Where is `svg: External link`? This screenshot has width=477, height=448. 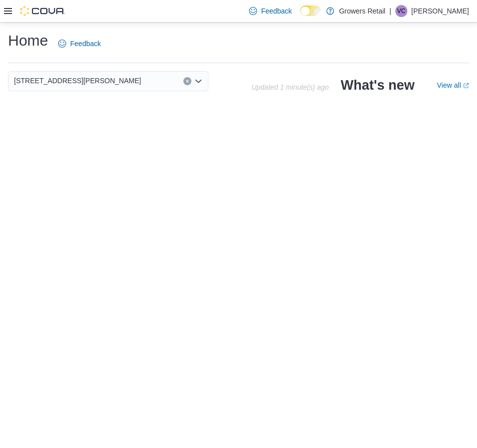 svg: External link is located at coordinates (466, 86).